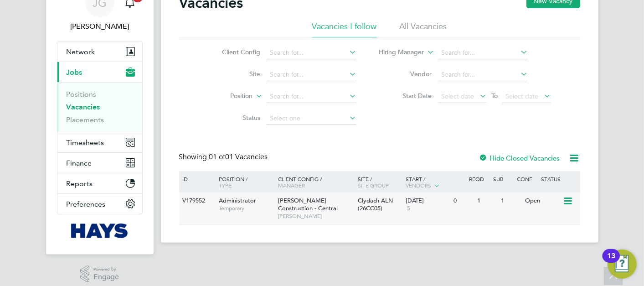  I want to click on div: Position /, so click(244, 182).